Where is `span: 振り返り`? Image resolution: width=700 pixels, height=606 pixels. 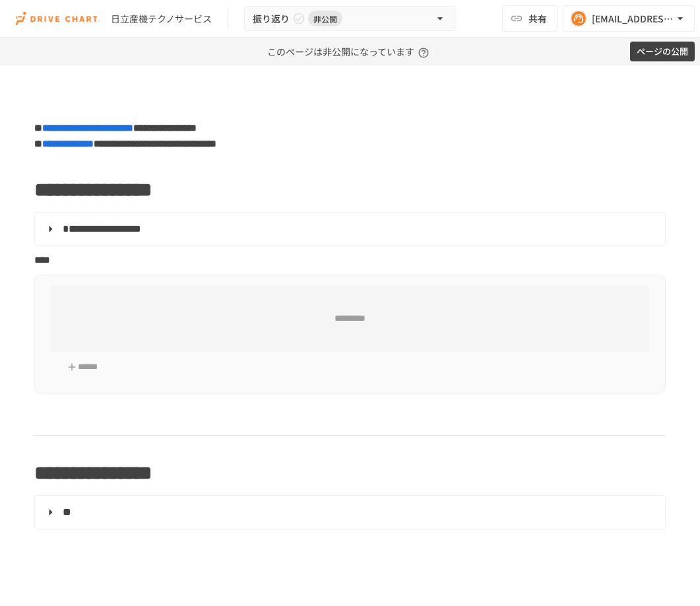 span: 振り返り is located at coordinates (271, 19).